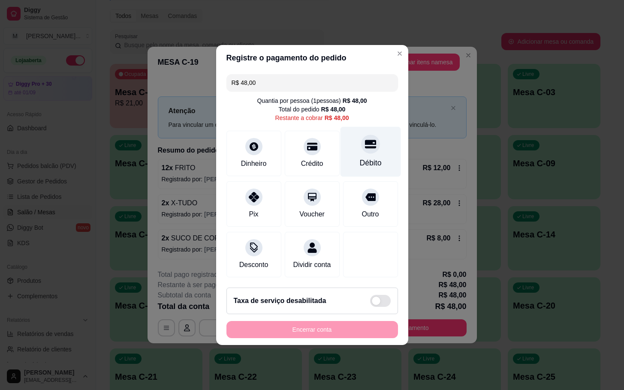 The height and width of the screenshot is (390, 624). I want to click on div: Débito, so click(370, 163).